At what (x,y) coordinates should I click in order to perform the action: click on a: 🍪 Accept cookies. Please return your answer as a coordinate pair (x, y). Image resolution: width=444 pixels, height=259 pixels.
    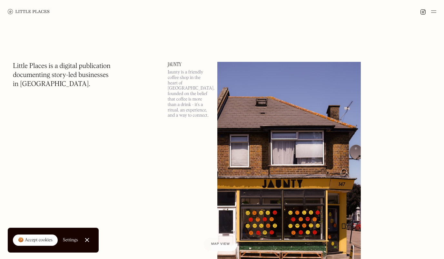
    Looking at the image, I should click on (35, 240).